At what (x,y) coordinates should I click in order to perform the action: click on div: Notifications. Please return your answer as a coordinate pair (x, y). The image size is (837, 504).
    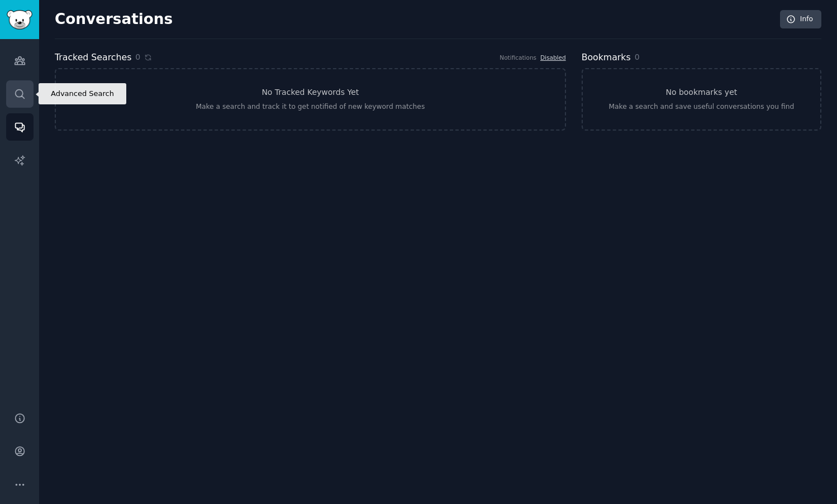
    Looking at the image, I should click on (518, 58).